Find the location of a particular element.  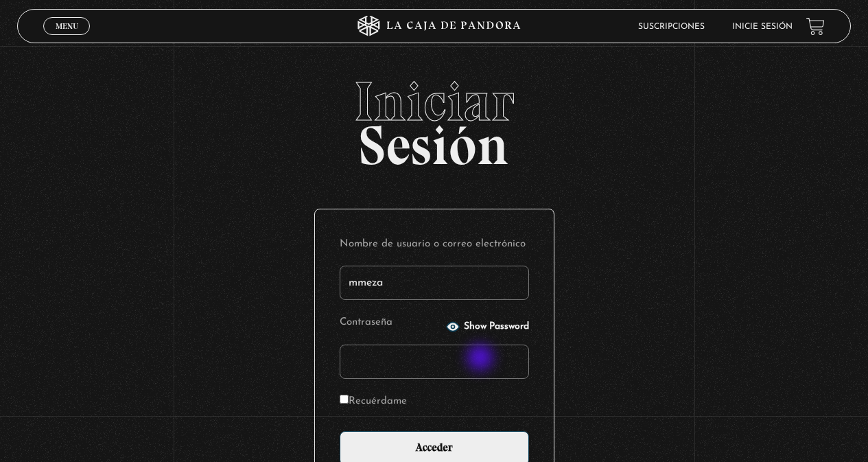

a: View your shopping cart is located at coordinates (815, 26).